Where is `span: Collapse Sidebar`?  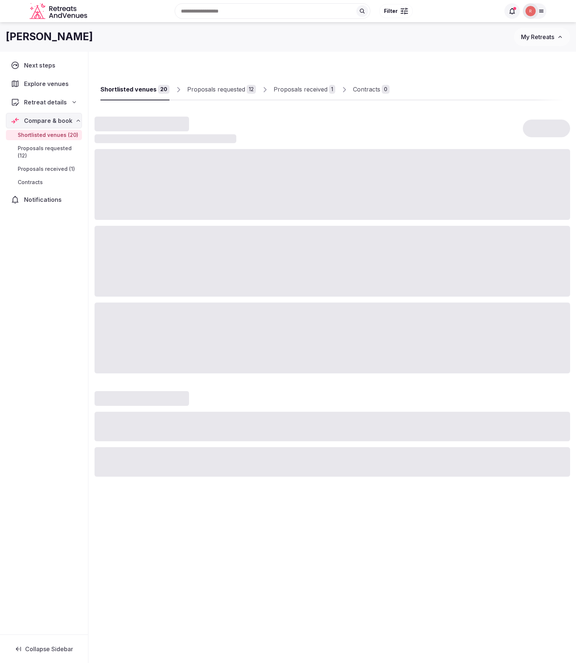 span: Collapse Sidebar is located at coordinates (49, 649).